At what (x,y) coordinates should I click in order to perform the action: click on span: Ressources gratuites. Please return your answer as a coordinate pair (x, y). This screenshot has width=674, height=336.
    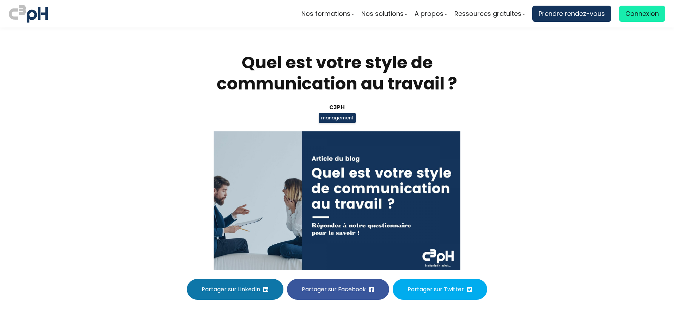
    Looking at the image, I should click on (488, 14).